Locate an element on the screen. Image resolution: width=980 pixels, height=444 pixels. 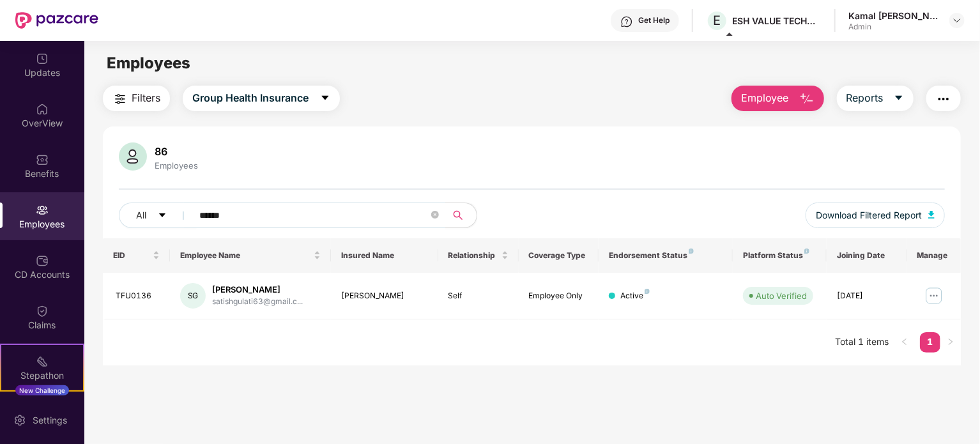
span: Filters is located at coordinates (146, 98).